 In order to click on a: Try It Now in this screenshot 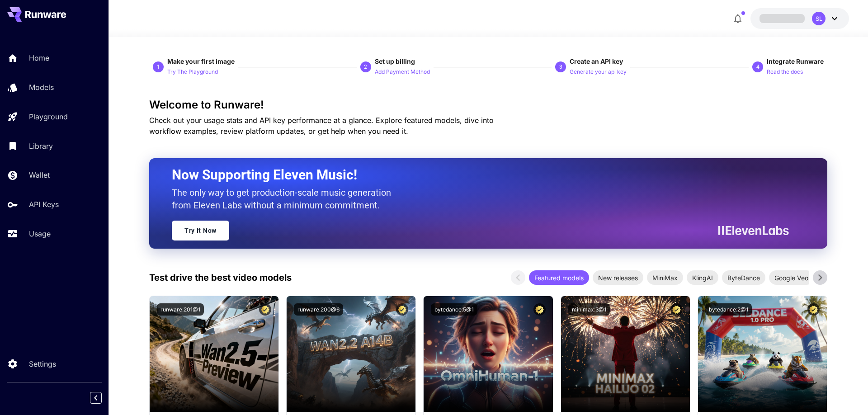, I will do `click(200, 231)`.